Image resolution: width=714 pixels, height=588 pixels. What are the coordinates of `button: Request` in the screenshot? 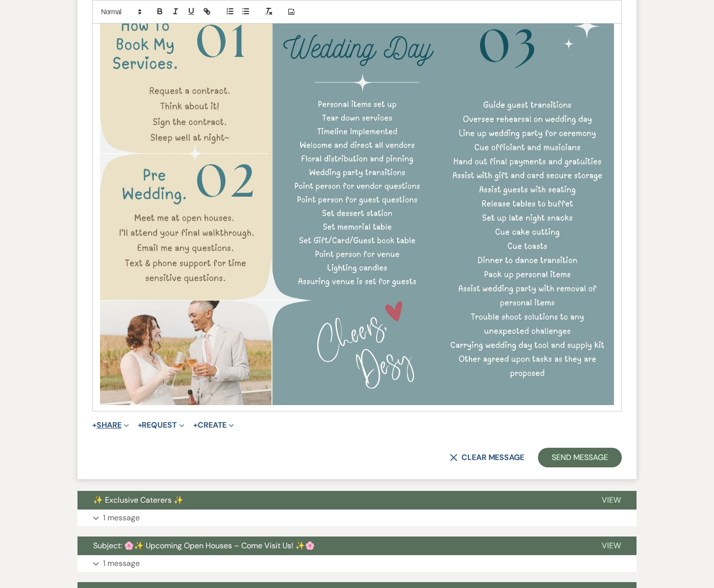 It's located at (161, 425).